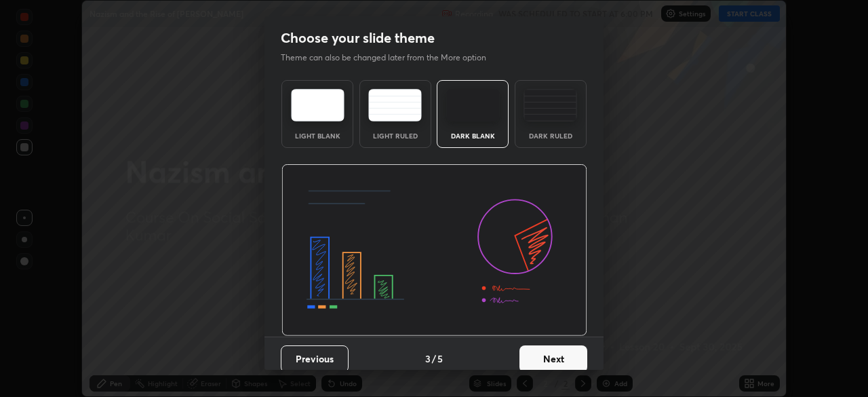  Describe the element at coordinates (318, 105) in the screenshot. I see `img: lightTheme.e5ed3b09.svg` at that location.